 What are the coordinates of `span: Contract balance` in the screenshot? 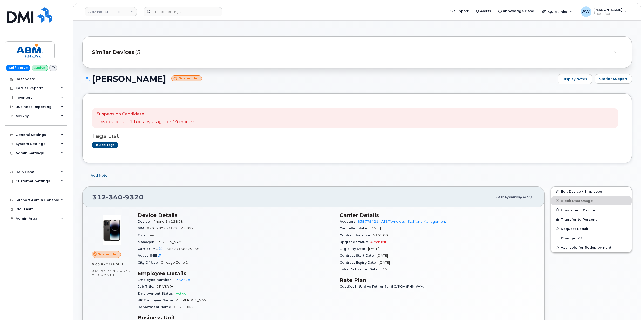 It's located at (357, 235).